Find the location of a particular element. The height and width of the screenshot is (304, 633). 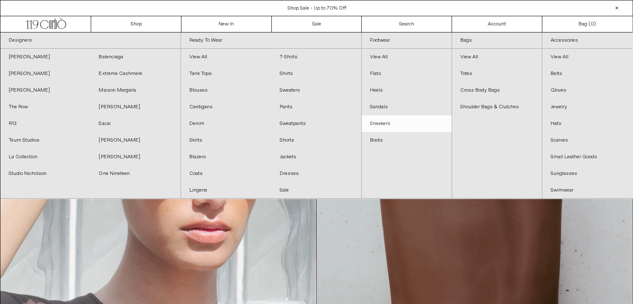

a: Designers is located at coordinates (90, 40).